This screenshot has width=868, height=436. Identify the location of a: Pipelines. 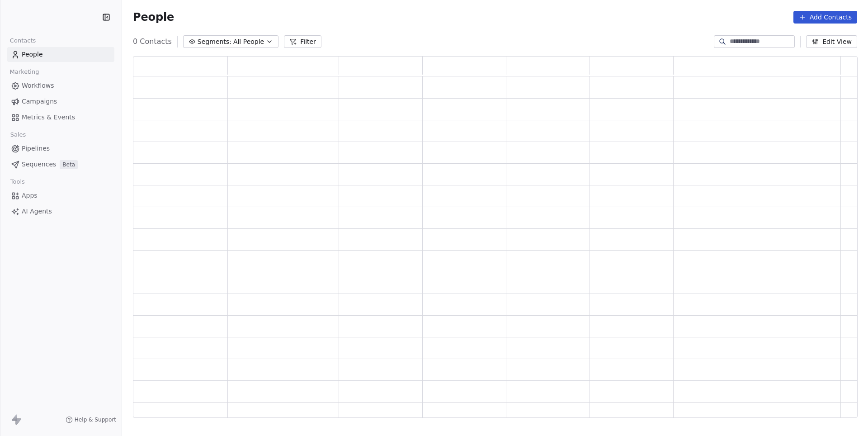
(61, 149).